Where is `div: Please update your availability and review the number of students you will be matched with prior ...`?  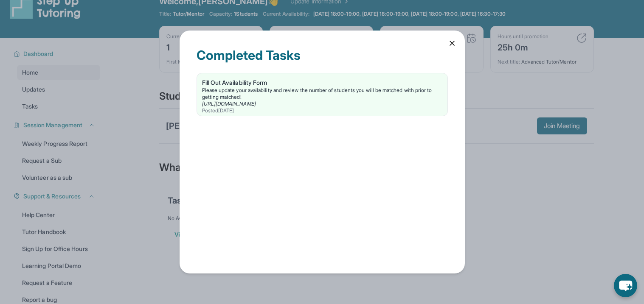
div: Please update your availability and review the number of students you will be matched with prior ... is located at coordinates (322, 94).